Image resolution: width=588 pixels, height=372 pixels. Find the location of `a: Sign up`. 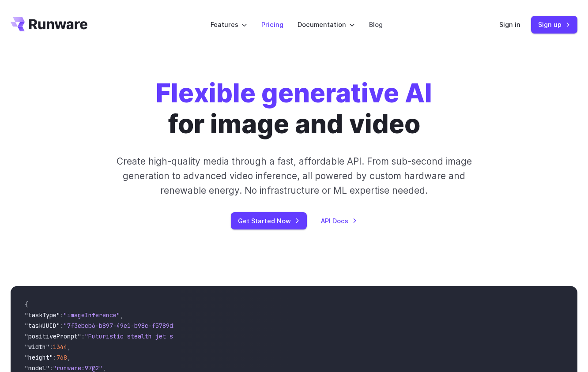

a: Sign up is located at coordinates (554, 24).